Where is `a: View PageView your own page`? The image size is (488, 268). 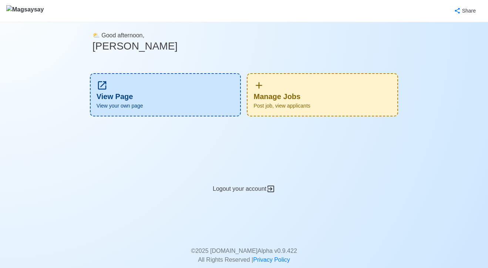 a: View PageView your own page is located at coordinates (165, 95).